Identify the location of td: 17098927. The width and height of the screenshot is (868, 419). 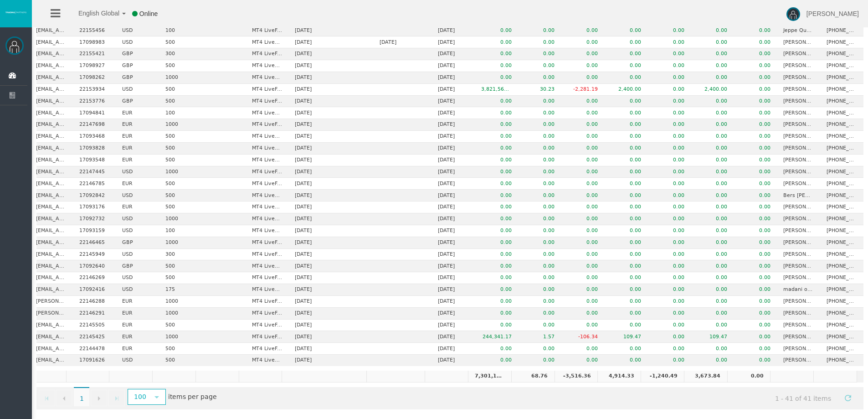
(95, 66).